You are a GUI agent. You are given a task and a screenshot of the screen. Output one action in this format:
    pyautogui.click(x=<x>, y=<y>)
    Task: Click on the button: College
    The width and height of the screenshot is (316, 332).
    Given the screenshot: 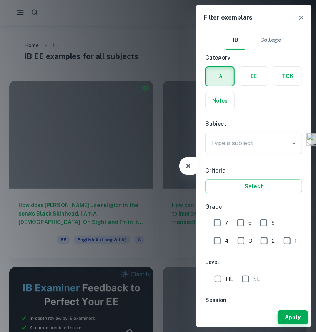 What is the action you would take?
    pyautogui.click(x=270, y=40)
    